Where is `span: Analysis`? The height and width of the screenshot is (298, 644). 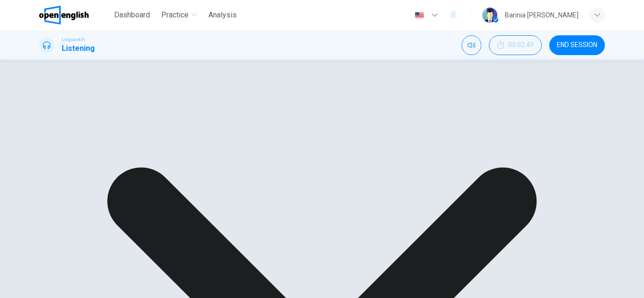
span: Analysis is located at coordinates (223, 15).